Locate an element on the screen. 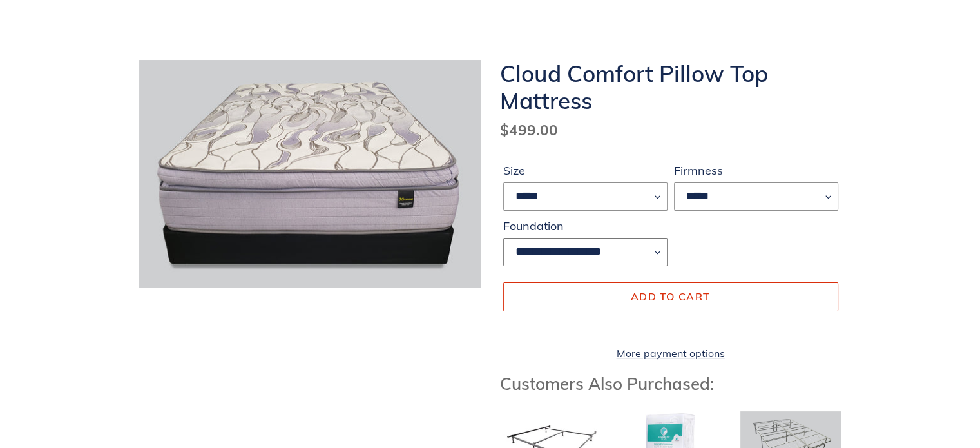  label: Size is located at coordinates (585, 170).